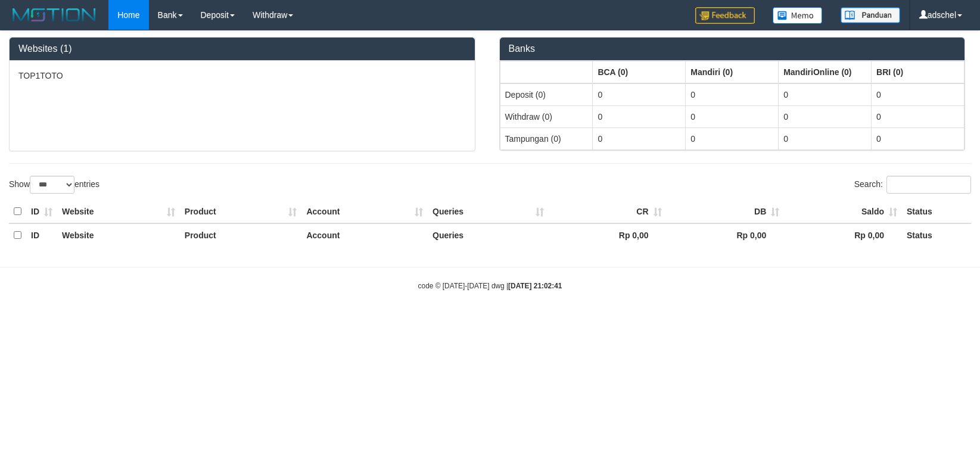 The width and height of the screenshot is (980, 473). What do you see at coordinates (732, 49) in the screenshot?
I see `h3: Banks` at bounding box center [732, 49].